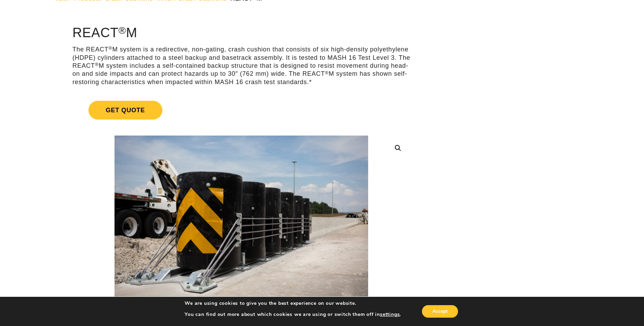  I want to click on h1: REACT M, so click(242, 33).